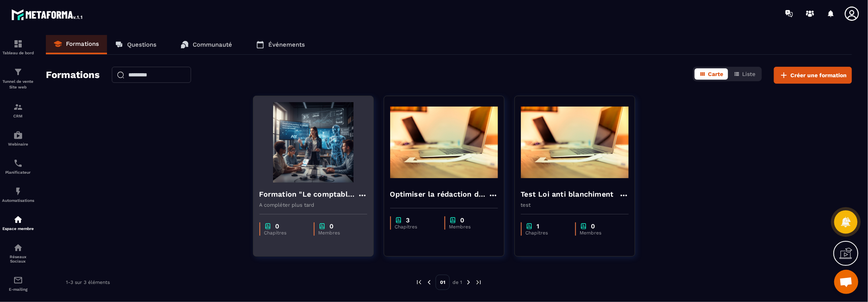 Image resolution: width=868 pixels, height=302 pixels. Describe the element at coordinates (87, 282) in the screenshot. I see `p: 1-3 sur 3 éléments` at that location.